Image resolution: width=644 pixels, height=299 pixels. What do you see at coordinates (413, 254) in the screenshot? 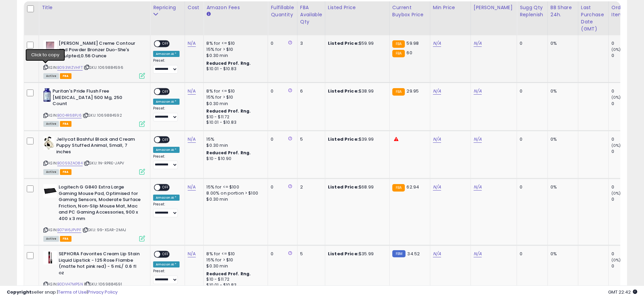
I see `span: 34.52` at bounding box center [413, 254].